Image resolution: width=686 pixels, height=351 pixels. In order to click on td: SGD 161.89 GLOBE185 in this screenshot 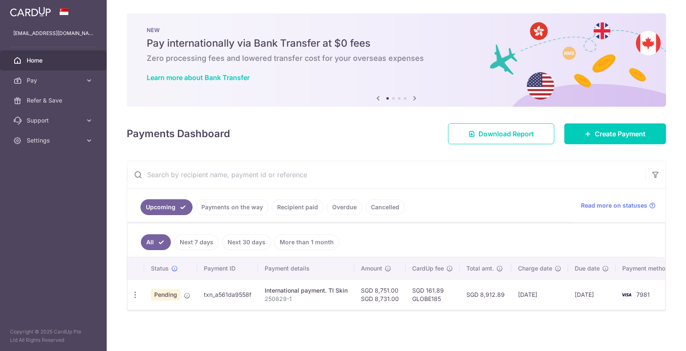, I will do `click(432, 294)`.